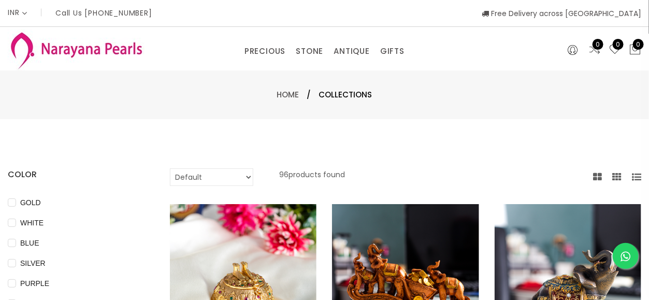 The height and width of the screenshot is (300, 649). What do you see at coordinates (31, 202) in the screenshot?
I see `span: GOLD` at bounding box center [31, 202].